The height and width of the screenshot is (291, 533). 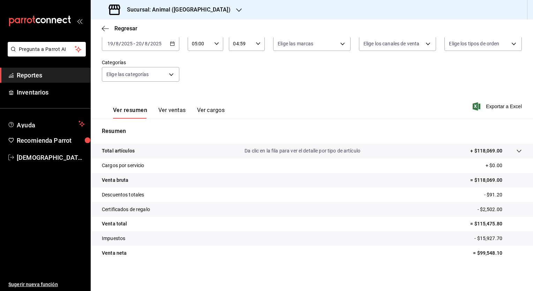 I want to click on p: Resumen, so click(x=312, y=131).